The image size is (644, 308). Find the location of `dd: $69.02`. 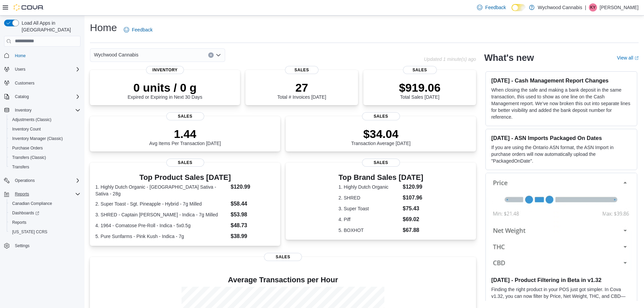

dd: $69.02 is located at coordinates (413, 220).